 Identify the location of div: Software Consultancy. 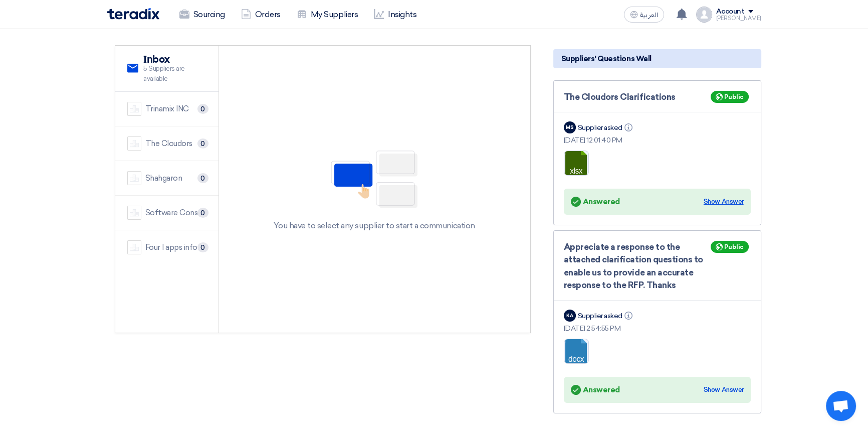
(176, 213).